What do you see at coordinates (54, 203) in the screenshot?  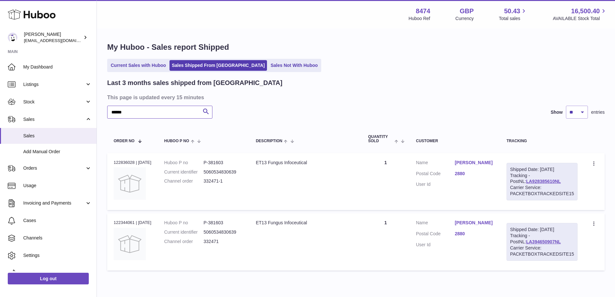 I see `span: Invoicing and Payments` at bounding box center [54, 203].